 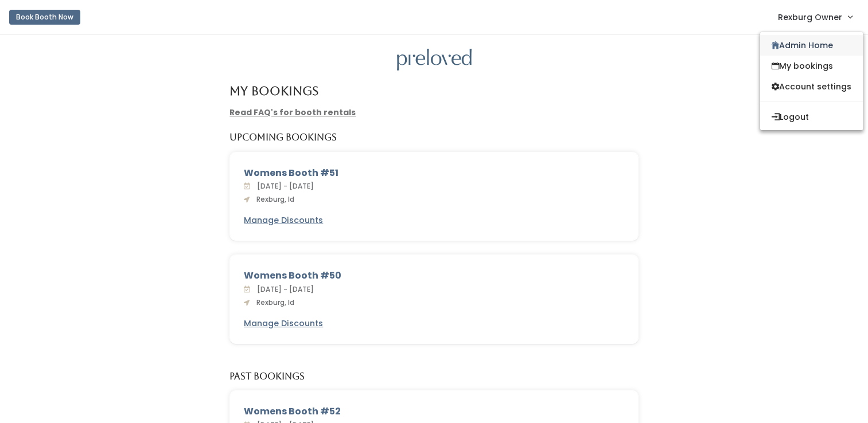 I want to click on div: Womens Booth #51, so click(x=434, y=173).